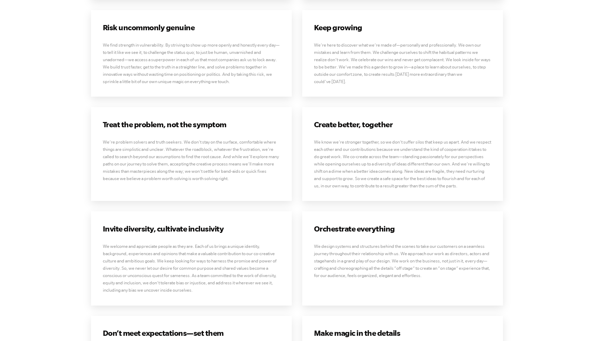  Describe the element at coordinates (191, 27) in the screenshot. I see `h3: Risk uncommonly genuine` at that location.